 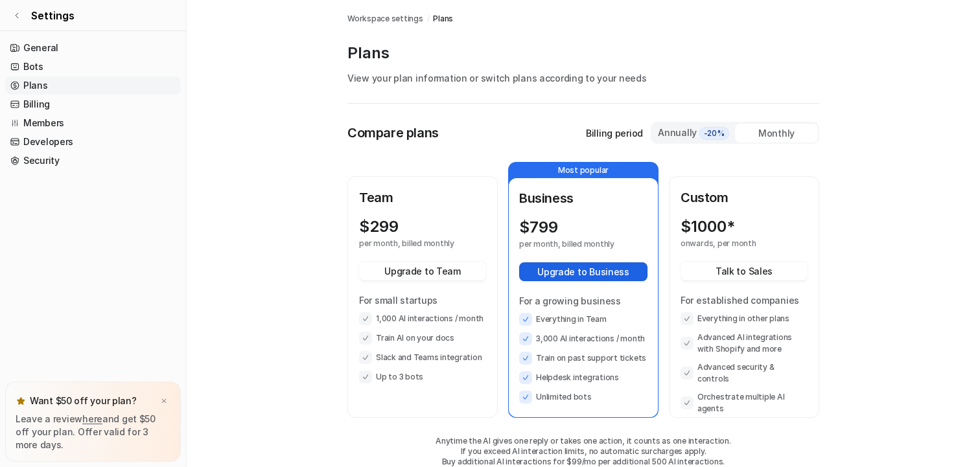 I want to click on p: Buy additional AI interactions for $99/mo per additional 500 AI interactions., so click(x=583, y=462).